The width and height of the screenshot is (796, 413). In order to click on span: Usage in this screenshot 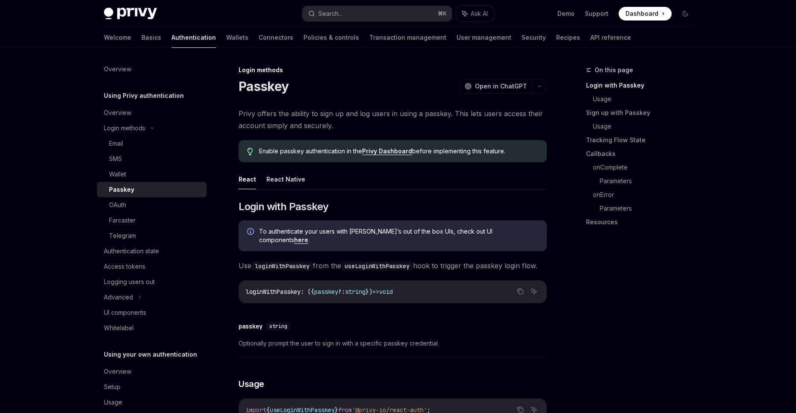, I will do `click(251, 384)`.